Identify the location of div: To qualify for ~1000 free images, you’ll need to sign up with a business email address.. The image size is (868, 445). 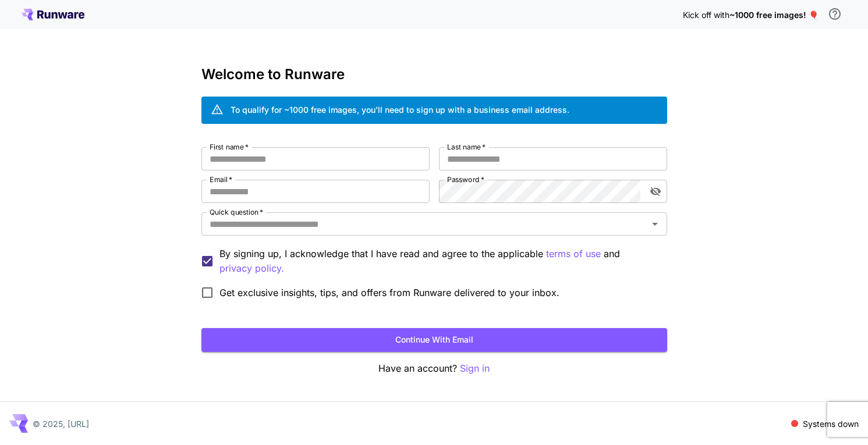
(400, 109).